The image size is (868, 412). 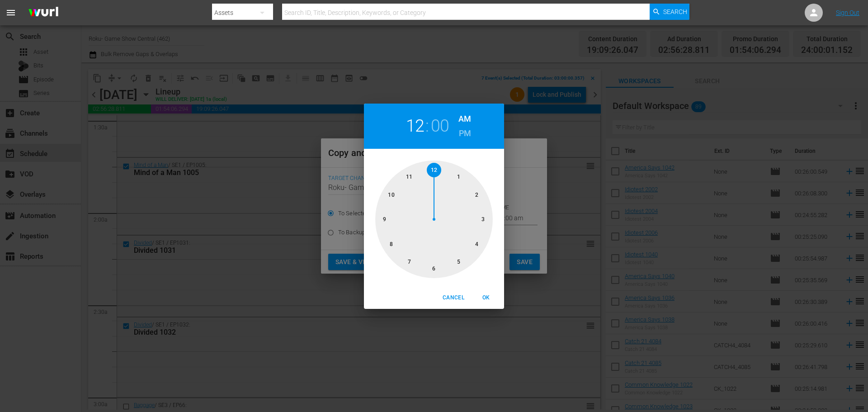 What do you see at coordinates (10, 12) in the screenshot?
I see `span: menu` at bounding box center [10, 12].